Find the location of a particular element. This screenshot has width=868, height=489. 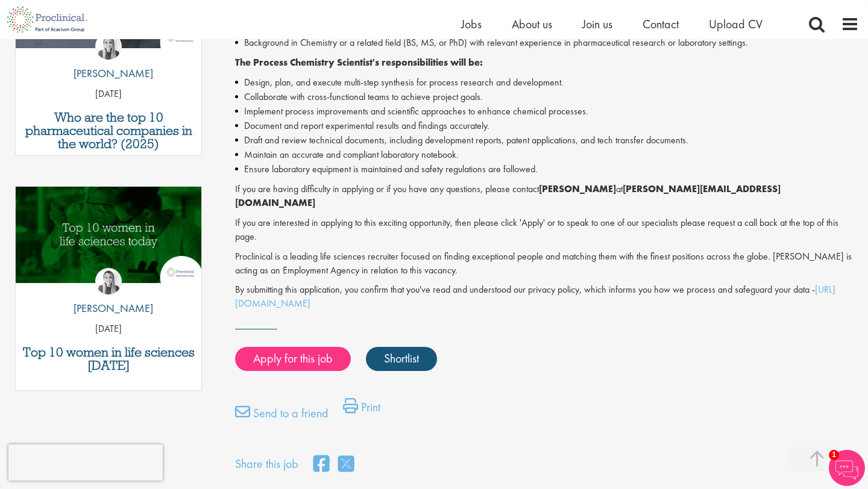

li: Design, plan, and execute multi-step synthesis for process research and development. is located at coordinates (547, 83).